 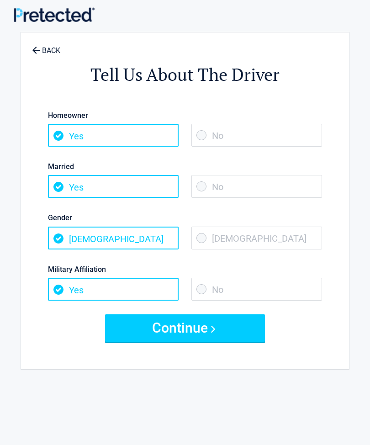 I want to click on a: BACK, so click(x=46, y=46).